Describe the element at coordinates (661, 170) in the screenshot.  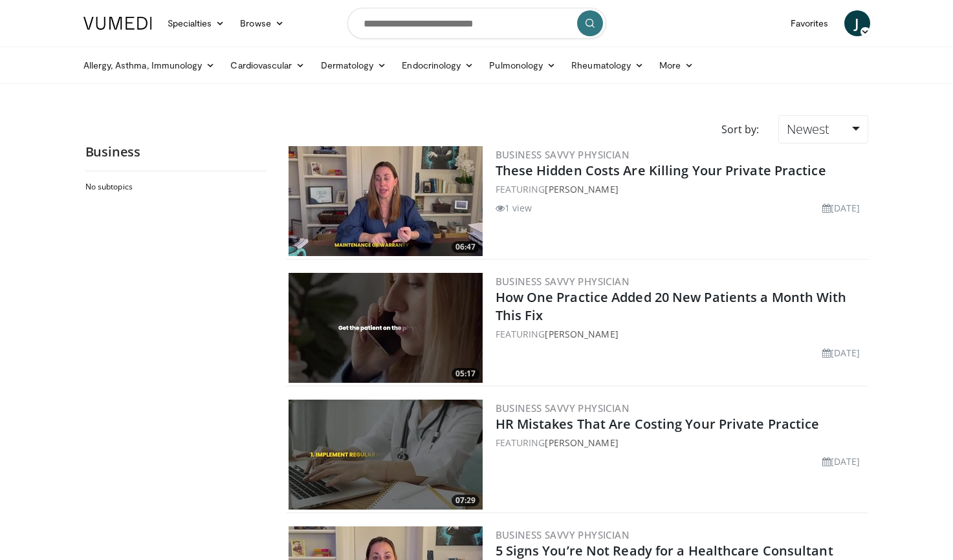
I see `a: These Hidden Costs Are Killing Your Private Practice` at that location.